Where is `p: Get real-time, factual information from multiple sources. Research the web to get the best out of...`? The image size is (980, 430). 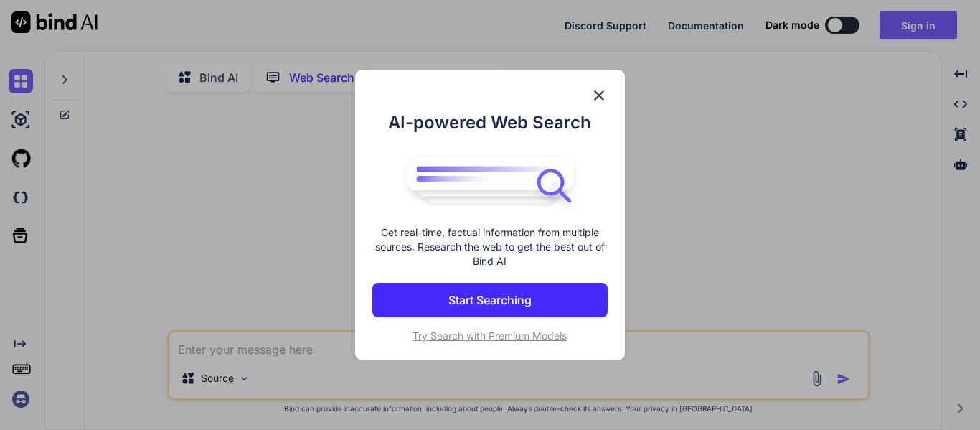
p: Get real-time, factual information from multiple sources. Research the web to get the best out of... is located at coordinates (490, 247).